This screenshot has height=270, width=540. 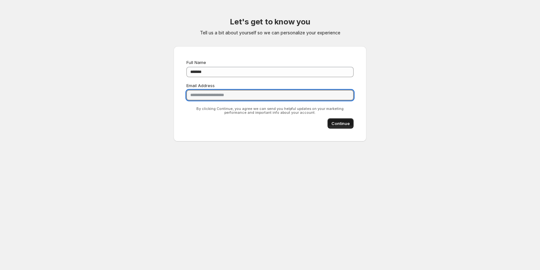 What do you see at coordinates (270, 33) in the screenshot?
I see `p: Tell us a bit about yourself so we can personalize your experience` at bounding box center [270, 33].